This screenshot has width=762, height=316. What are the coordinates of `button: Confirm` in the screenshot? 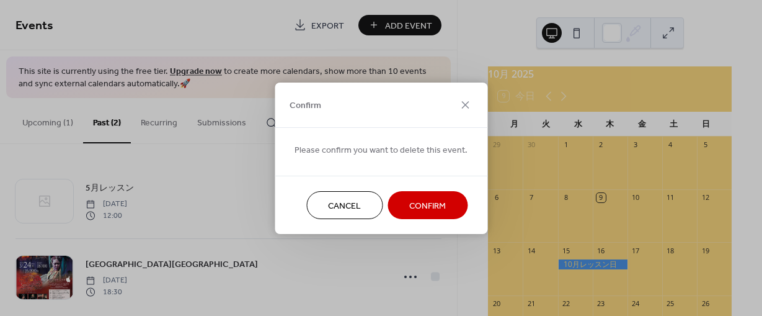 It's located at (427, 205).